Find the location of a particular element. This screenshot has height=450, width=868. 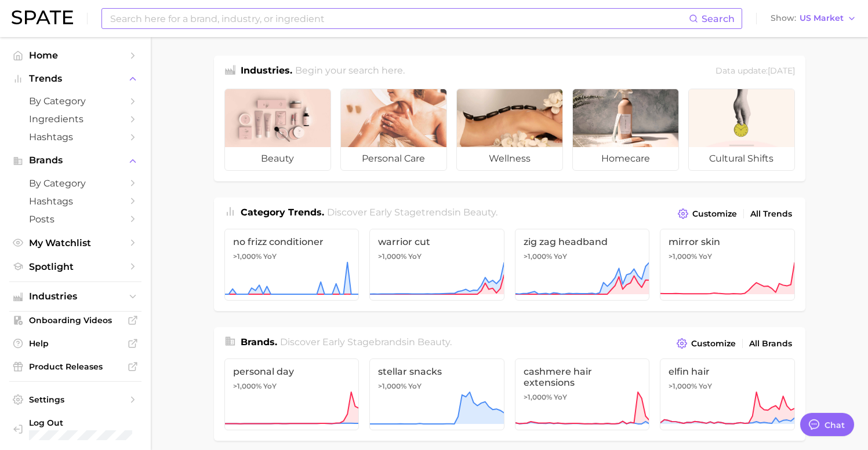

span: mirror skin is located at coordinates (727, 241).